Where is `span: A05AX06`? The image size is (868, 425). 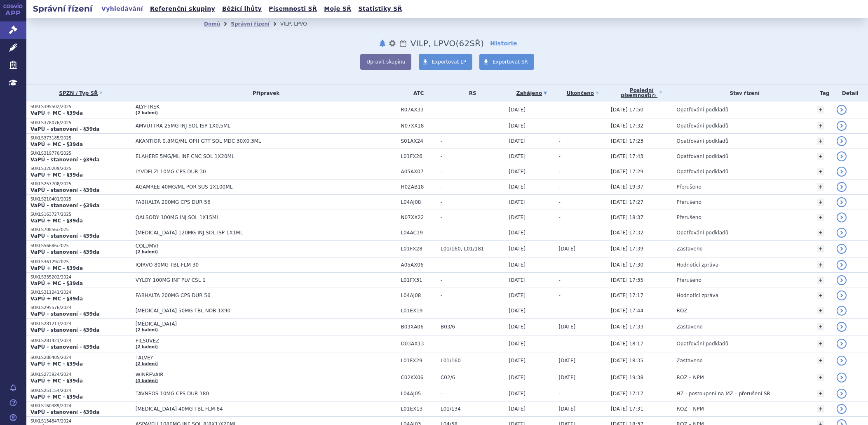 span: A05AX06 is located at coordinates (419, 265).